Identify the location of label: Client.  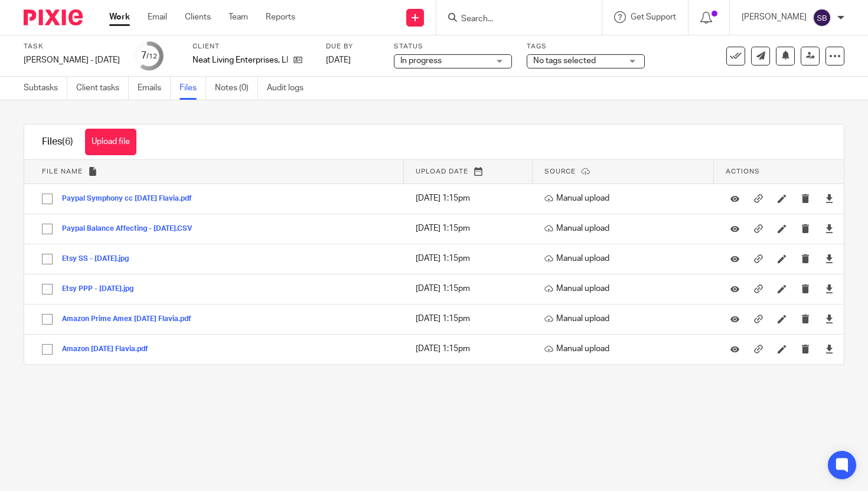
(252, 47).